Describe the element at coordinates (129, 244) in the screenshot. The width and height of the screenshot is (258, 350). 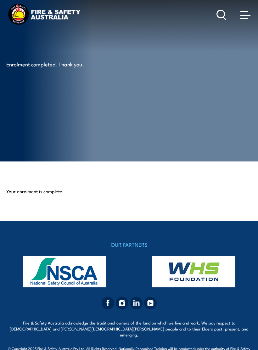
I see `h4: OUR PARTNERS` at that location.